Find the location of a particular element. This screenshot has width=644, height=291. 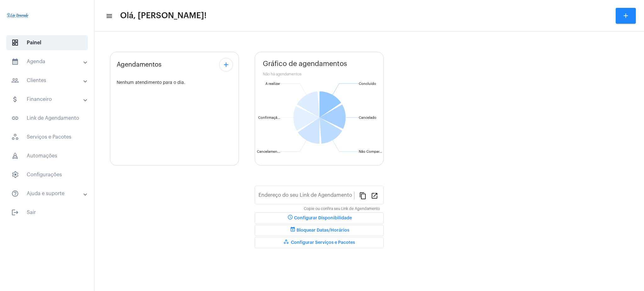

text: A realizar is located at coordinates (273, 84).